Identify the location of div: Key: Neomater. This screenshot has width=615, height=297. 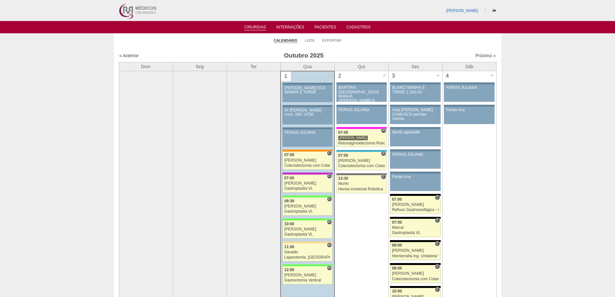
(361, 151).